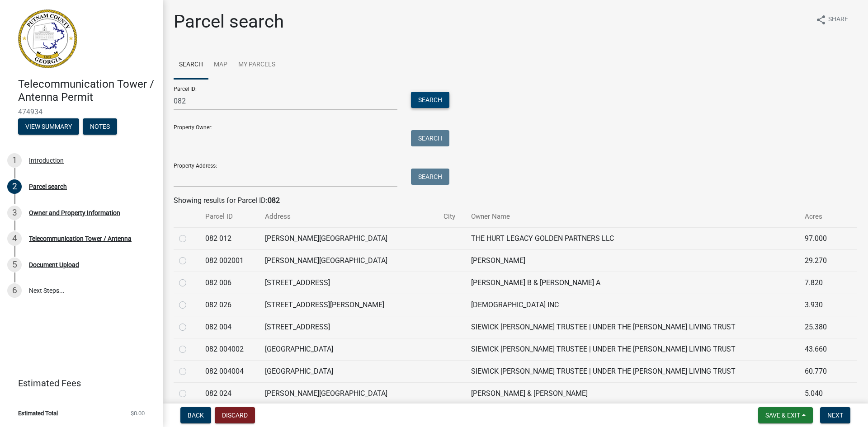  I want to click on th: Acres, so click(821, 217).